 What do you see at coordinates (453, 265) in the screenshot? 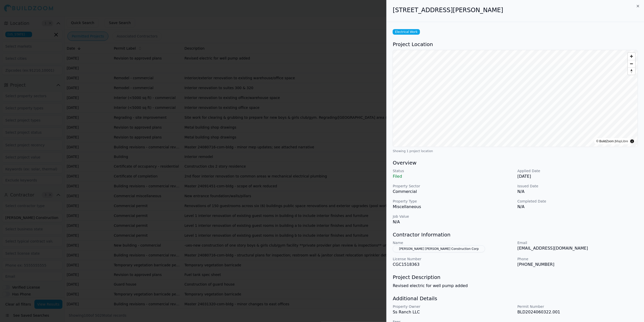
I see `p: CGC1518363` at bounding box center [453, 265].